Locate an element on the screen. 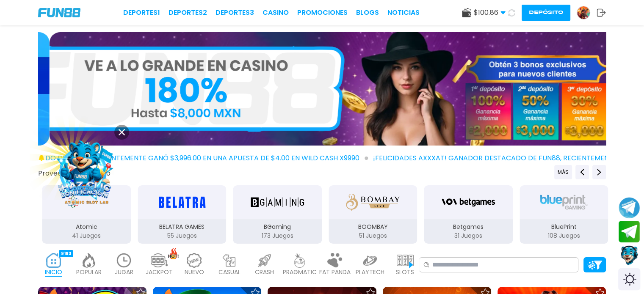 Image resolution: width=644 pixels, height=294 pixels. img: Platform Filter is located at coordinates (595, 265).